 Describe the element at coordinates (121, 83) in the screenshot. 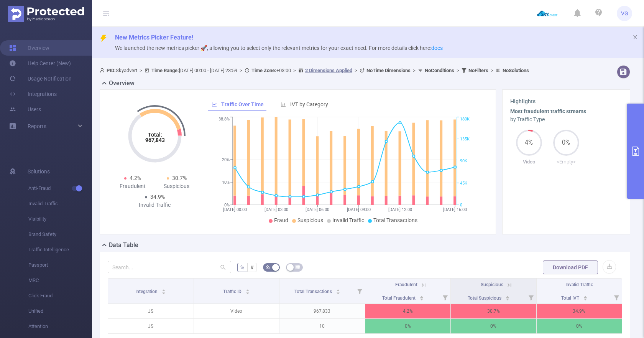

I see `h2: Overview` at that location.